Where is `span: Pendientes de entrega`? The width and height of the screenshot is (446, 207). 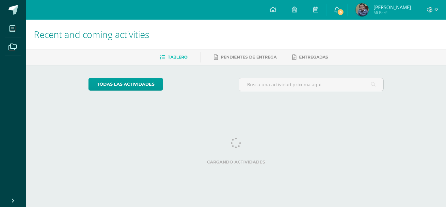
span: Pendientes de entrega is located at coordinates (249, 57).